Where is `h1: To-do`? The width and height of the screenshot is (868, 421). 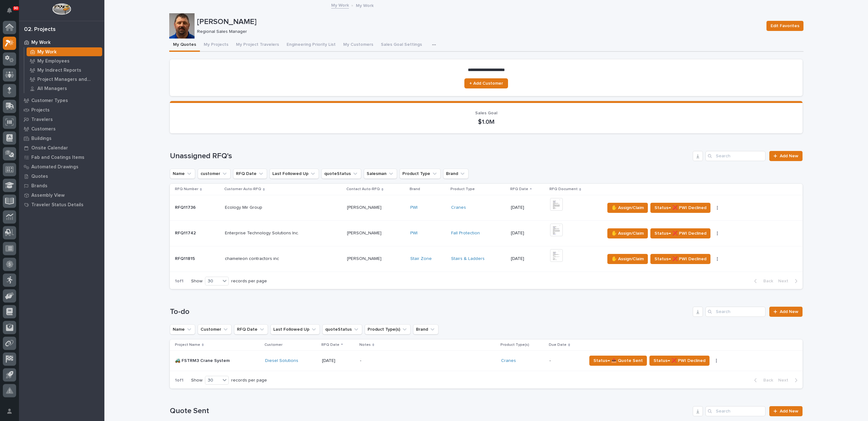 h1: To-do is located at coordinates (430, 312).